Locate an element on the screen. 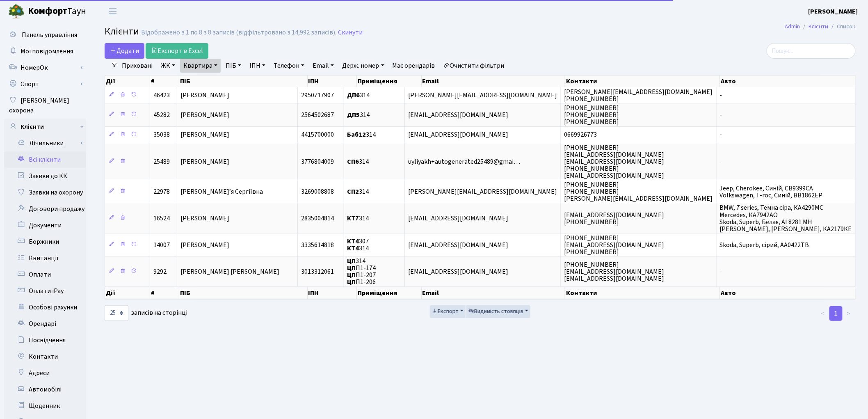 Image resolution: width=868 pixels, height=419 pixels. a: Щоденник is located at coordinates (45, 405).